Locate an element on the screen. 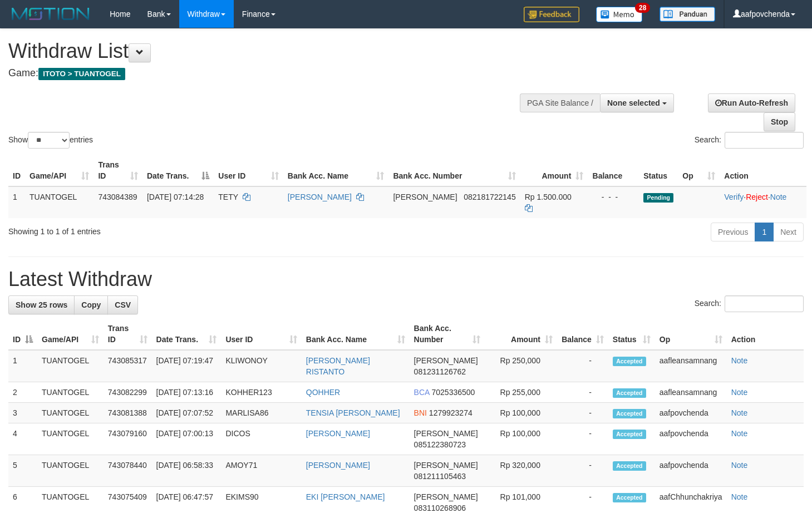 This screenshot has width=812, height=513. td: aafpovchenda is located at coordinates (691, 471).